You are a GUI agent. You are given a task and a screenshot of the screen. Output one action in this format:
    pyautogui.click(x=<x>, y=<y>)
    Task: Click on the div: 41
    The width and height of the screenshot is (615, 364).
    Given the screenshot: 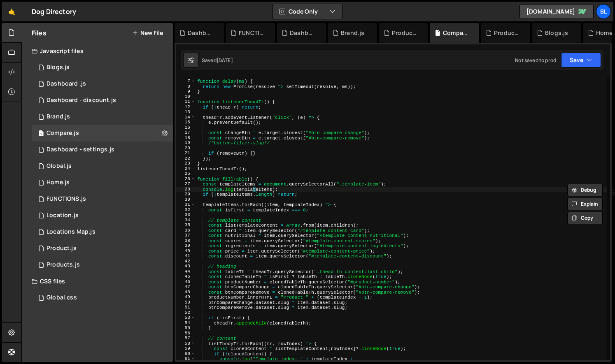 What is the action you would take?
    pyautogui.click(x=186, y=256)
    